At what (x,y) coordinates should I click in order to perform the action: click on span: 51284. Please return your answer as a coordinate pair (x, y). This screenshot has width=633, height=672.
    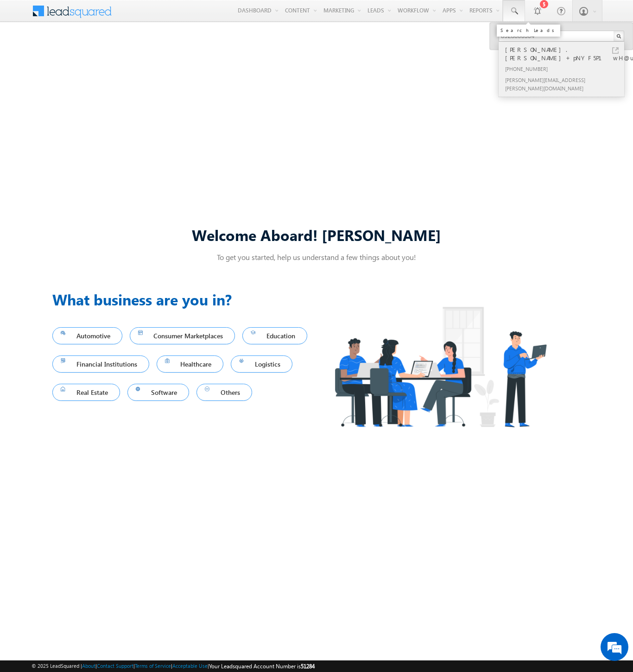
    Looking at the image, I should click on (308, 666).